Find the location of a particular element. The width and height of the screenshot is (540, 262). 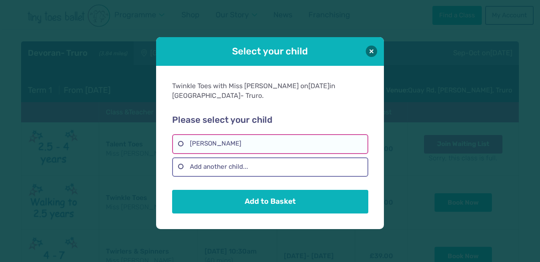

h1: Select your child is located at coordinates (270, 51).